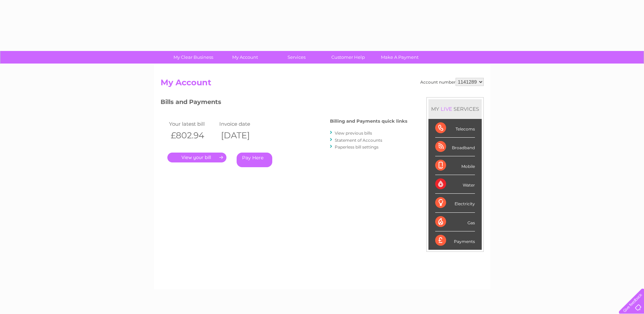 The height and width of the screenshot is (314, 644). Describe the element at coordinates (243, 123) in the screenshot. I see `td: Invoice date` at that location.